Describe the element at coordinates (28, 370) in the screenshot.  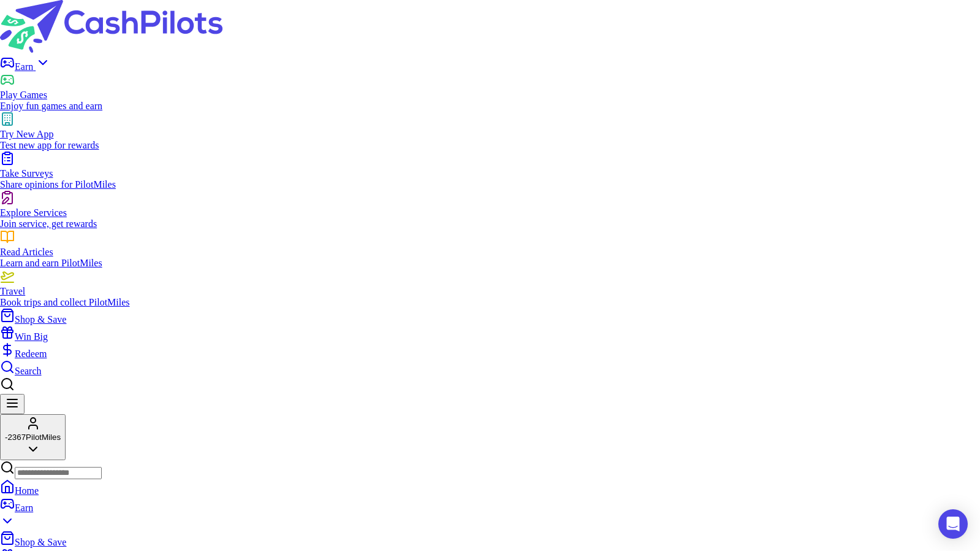
I see `span: Search` at that location.